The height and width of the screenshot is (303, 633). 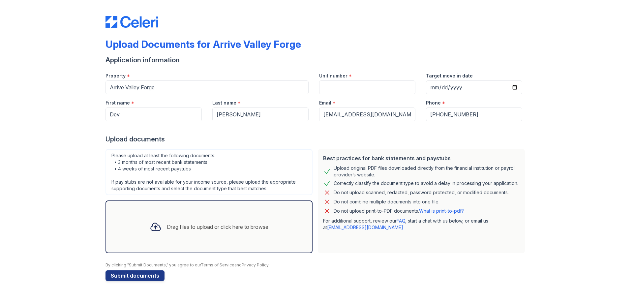 I want to click on div: Drag files to upload or click here to browse, so click(x=217, y=227).